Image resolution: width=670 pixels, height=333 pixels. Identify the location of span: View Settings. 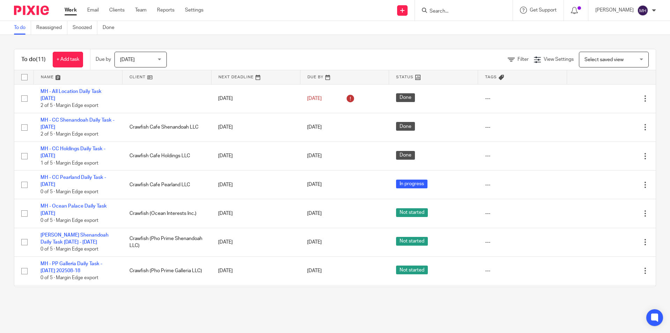
(559, 59).